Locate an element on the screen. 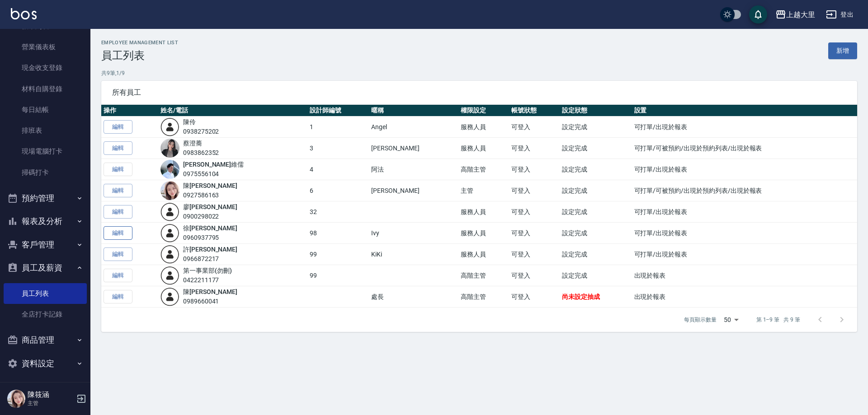  h3: 員工列表 is located at coordinates (140, 55).